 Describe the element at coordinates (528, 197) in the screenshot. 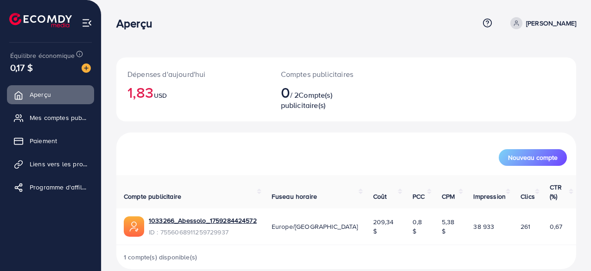

I see `font: Clics` at that location.